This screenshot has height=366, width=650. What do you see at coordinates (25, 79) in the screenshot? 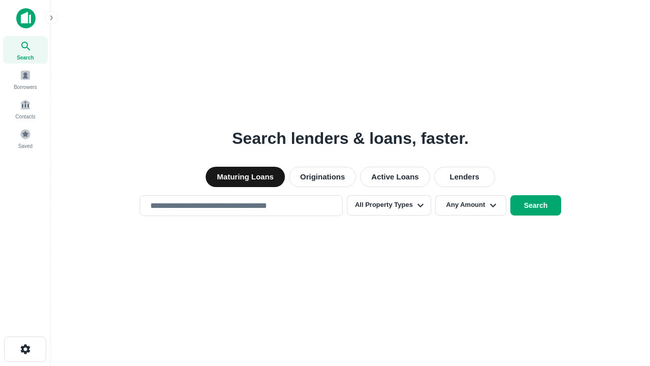
I see `a: Borrowers` at bounding box center [25, 79].